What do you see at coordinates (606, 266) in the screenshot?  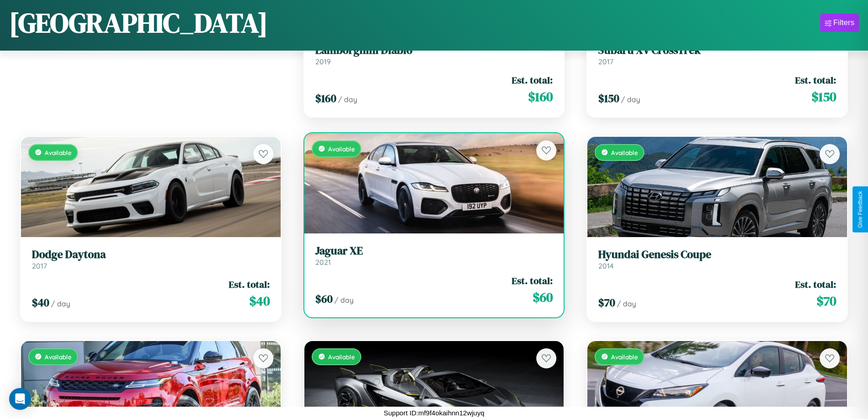 I see `span: 2014` at bounding box center [606, 266].